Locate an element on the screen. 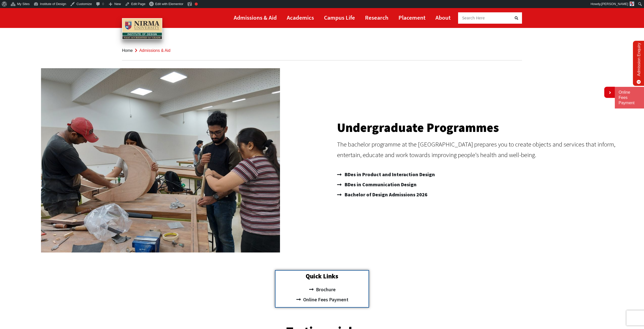  a: Placement is located at coordinates (412, 17).